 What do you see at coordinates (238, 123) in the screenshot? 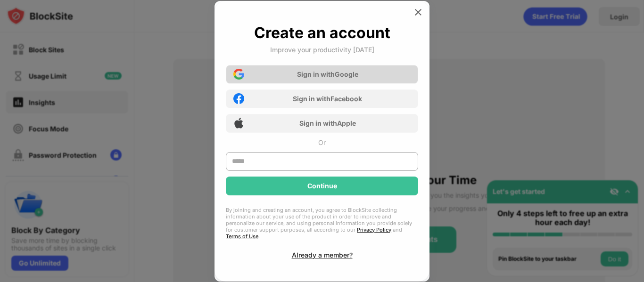
I see `img: apple-icon.png` at bounding box center [238, 123].